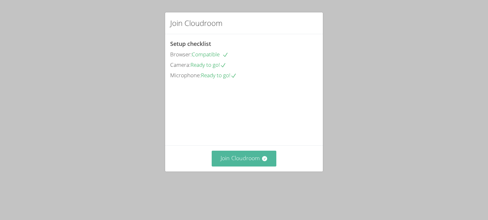 This screenshot has width=488, height=220. Describe the element at coordinates (185, 75) in the screenshot. I see `span: Microphone:` at that location.